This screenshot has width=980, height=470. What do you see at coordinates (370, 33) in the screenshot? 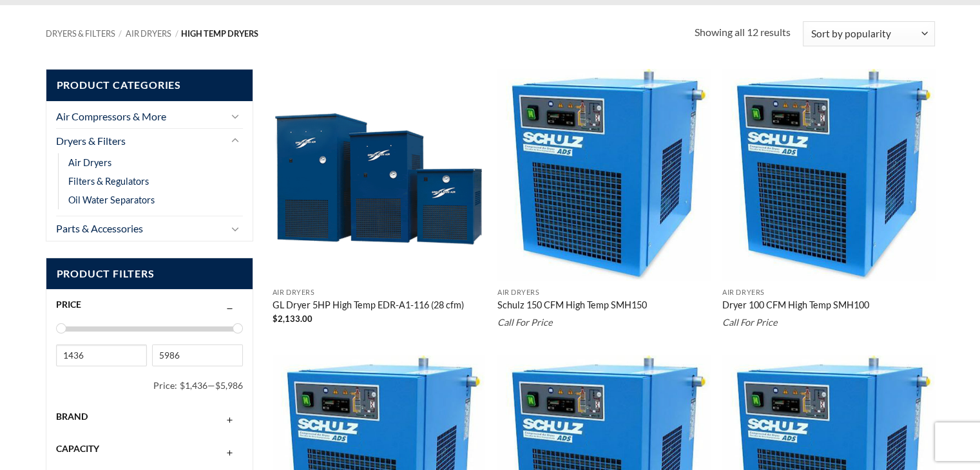
I see `nav: Breadcrumb` at bounding box center [370, 33].